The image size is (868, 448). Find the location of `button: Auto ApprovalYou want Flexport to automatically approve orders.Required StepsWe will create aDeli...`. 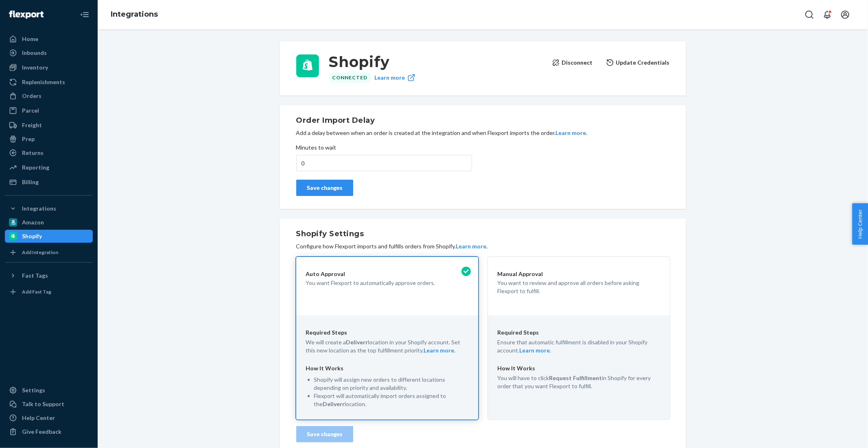

button: Auto ApprovalYou want Flexport to automatically approve orders.Required StepsWe will create aDeli... is located at coordinates (387, 338).